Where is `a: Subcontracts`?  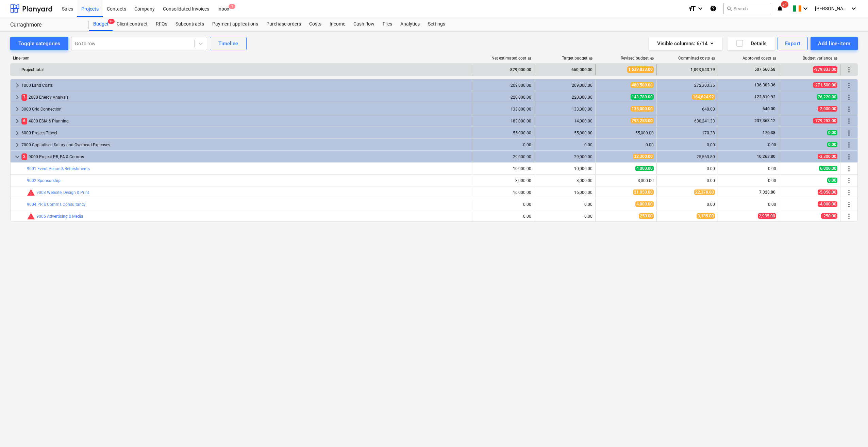
a: Subcontracts is located at coordinates (190, 24).